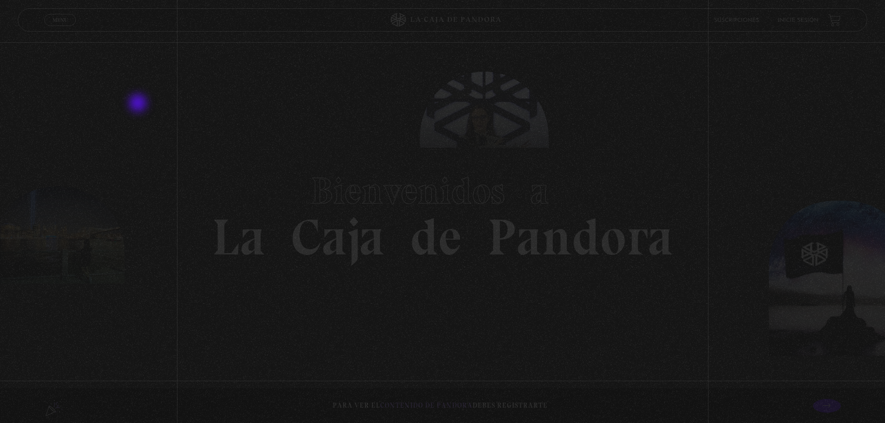  What do you see at coordinates (440, 406) in the screenshot?
I see `p: Para ver el debes registrarte` at bounding box center [440, 406].